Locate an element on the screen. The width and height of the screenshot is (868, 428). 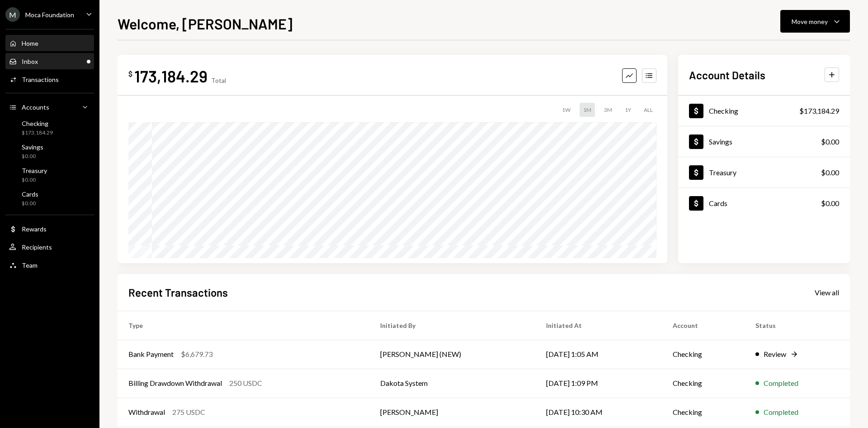
div: M is located at coordinates (13, 14).